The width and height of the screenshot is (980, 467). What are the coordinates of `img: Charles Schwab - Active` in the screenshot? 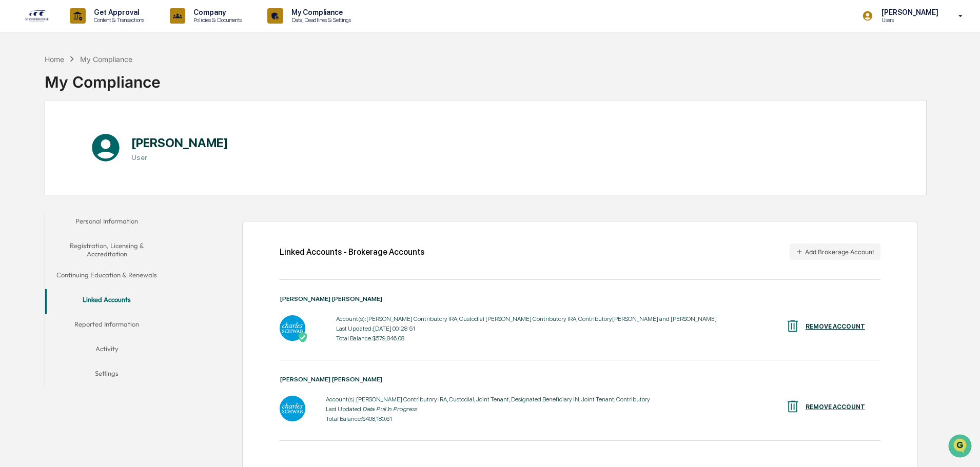 It's located at (293, 328).